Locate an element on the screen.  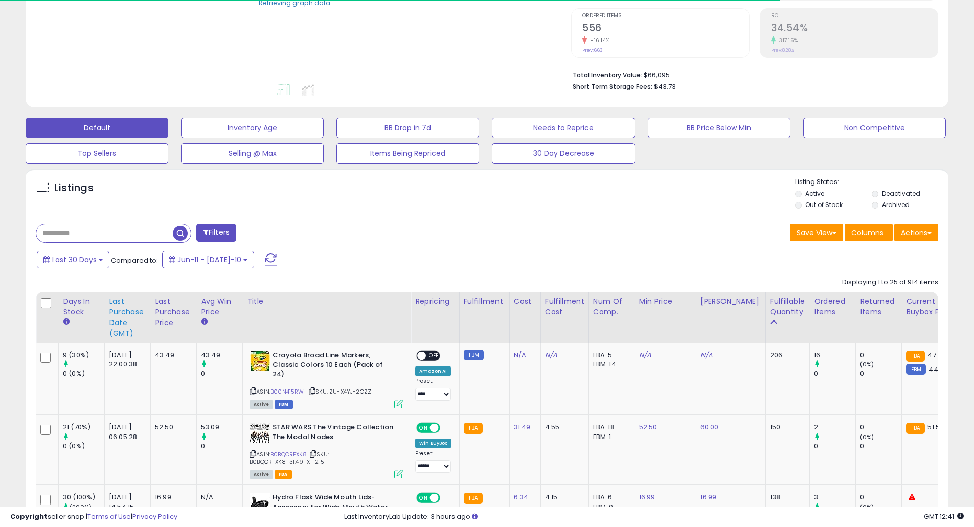
div: Fulfillment is located at coordinates (484, 301).